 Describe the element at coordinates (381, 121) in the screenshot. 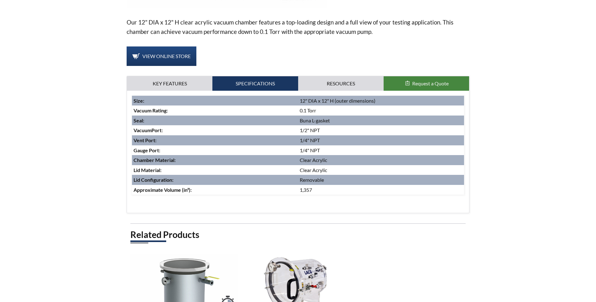

I see `td: Buna L-gasket` at that location.